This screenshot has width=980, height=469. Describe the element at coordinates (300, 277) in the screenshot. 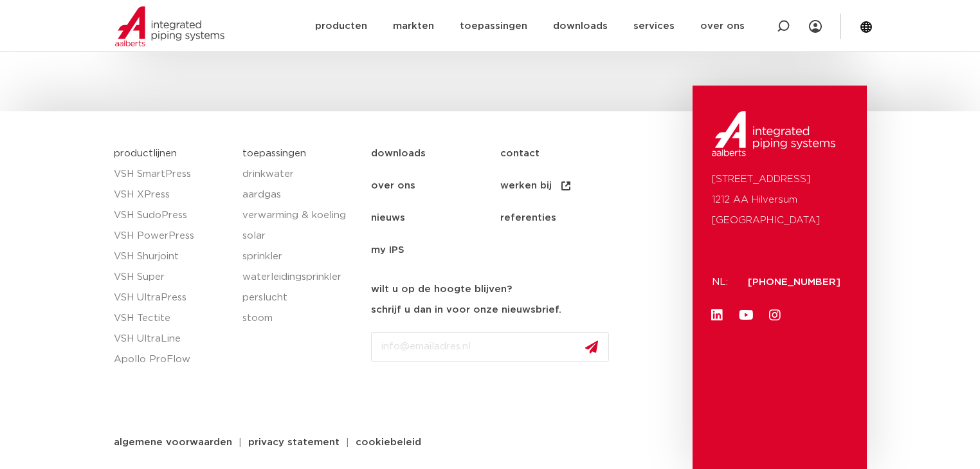

I see `a: waterleidingsprinkler` at that location.